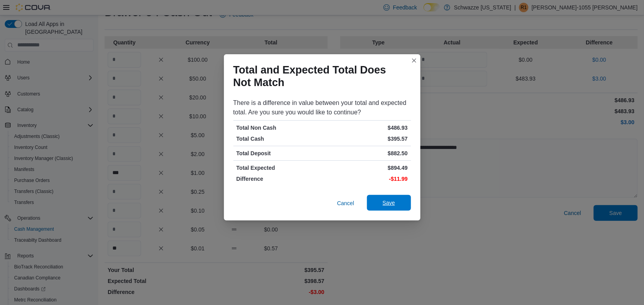 The height and width of the screenshot is (305, 644). What do you see at coordinates (366, 138) in the screenshot?
I see `p: $395.57` at bounding box center [366, 138].